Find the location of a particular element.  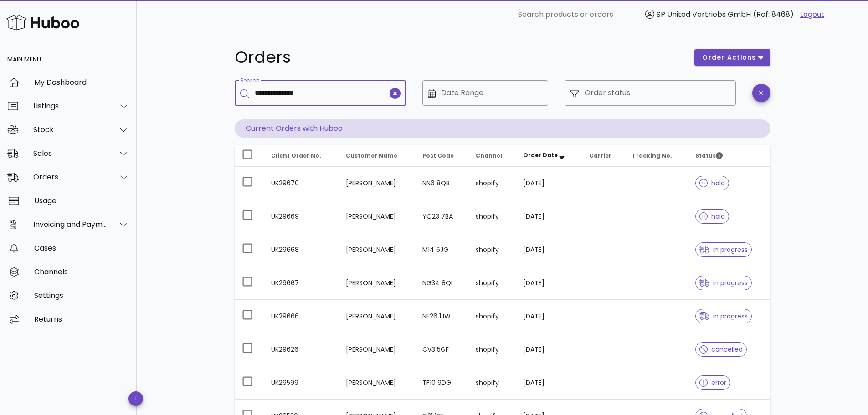

th: Tracking No. is located at coordinates (656, 156).